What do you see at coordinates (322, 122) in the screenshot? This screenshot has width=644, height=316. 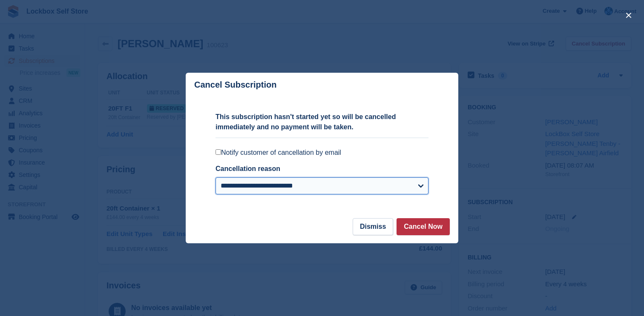 I see `p: This subscription hasn't started yet so will be cancelled immediately and no payment will be taken.` at bounding box center [322, 122].